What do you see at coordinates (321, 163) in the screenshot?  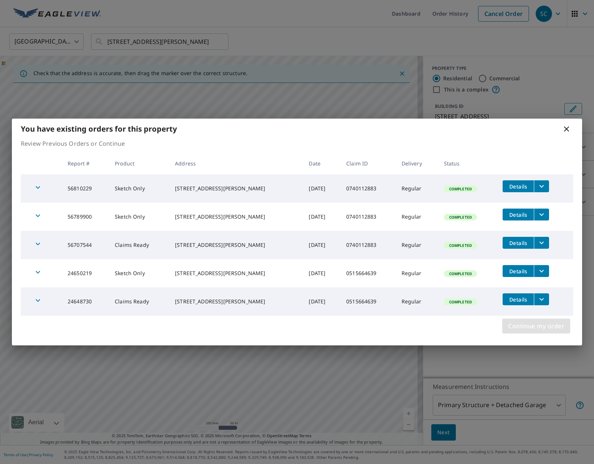 I see `th: Date` at bounding box center [321, 163].